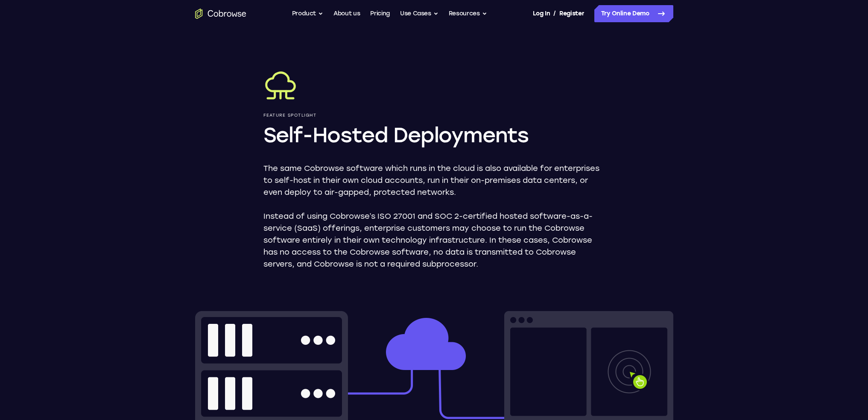 The height and width of the screenshot is (420, 868). What do you see at coordinates (434, 240) in the screenshot?
I see `p: Instead of using Cobrowse’s ISO 27001 and SOC 2-certified hosted software-as-a-service (SaaS) off...` at bounding box center [434, 240].